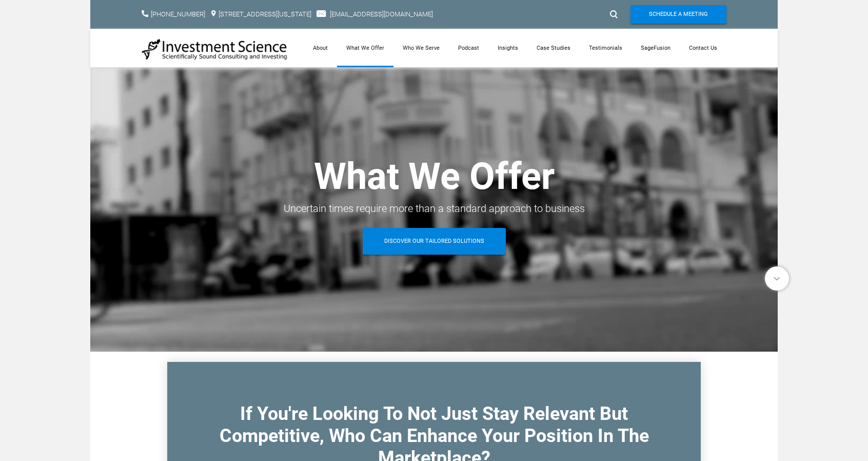  I want to click on a: Podcast, so click(468, 48).